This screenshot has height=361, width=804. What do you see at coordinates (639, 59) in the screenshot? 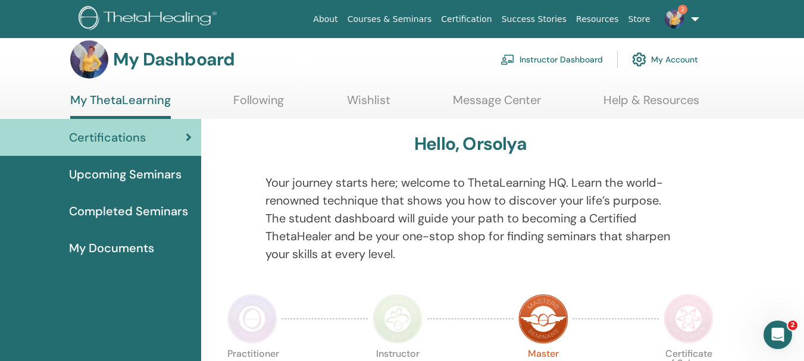
I see `img: cog.svg` at bounding box center [639, 59].